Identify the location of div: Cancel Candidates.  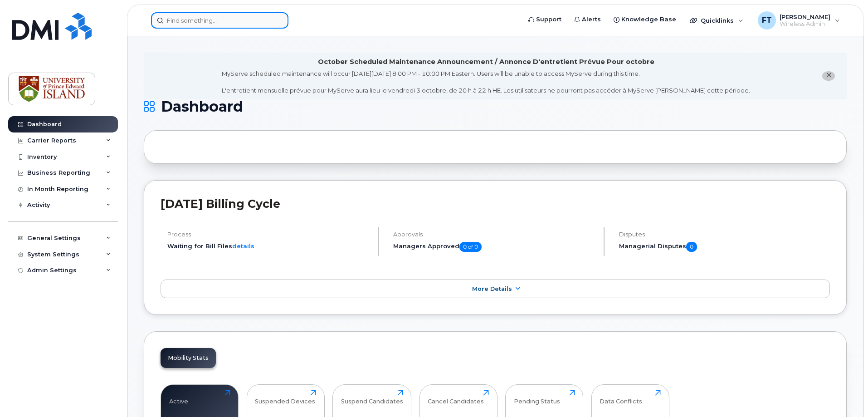
(455, 397).